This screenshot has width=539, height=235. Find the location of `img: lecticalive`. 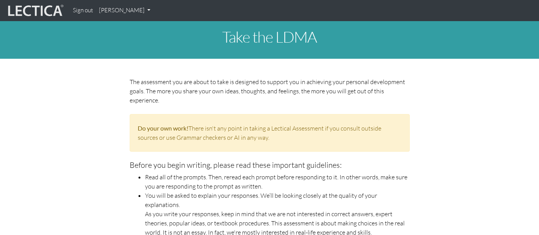

img: lecticalive is located at coordinates (35, 11).